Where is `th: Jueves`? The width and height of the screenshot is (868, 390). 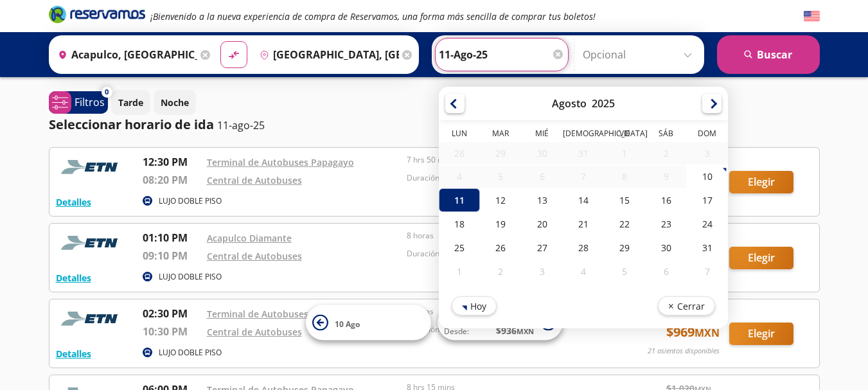 th: Jueves is located at coordinates (583, 135).